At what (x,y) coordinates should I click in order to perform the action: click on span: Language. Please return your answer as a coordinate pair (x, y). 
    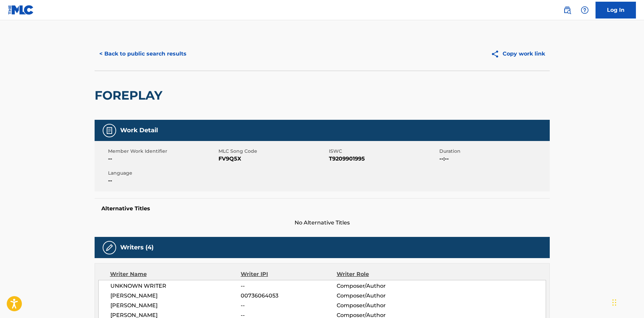
    Looking at the image, I should click on (163, 173).